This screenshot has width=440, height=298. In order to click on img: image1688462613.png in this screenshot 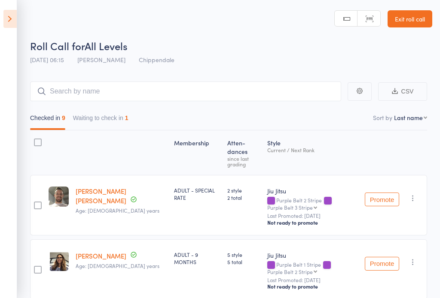, I will do `click(58, 197)`.